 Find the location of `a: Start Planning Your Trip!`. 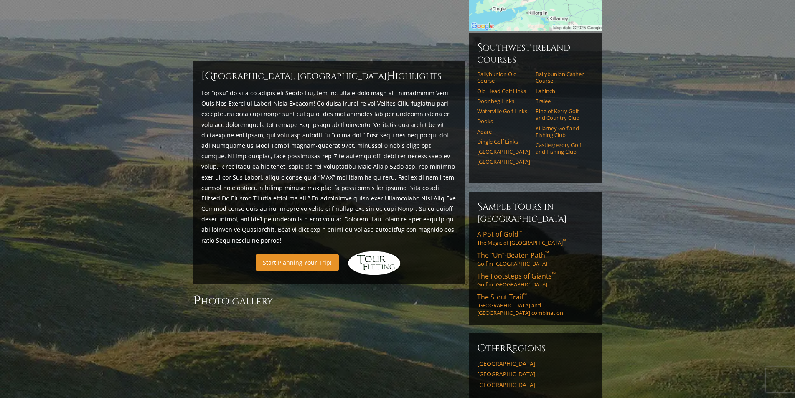

a: Start Planning Your Trip! is located at coordinates (297, 262).